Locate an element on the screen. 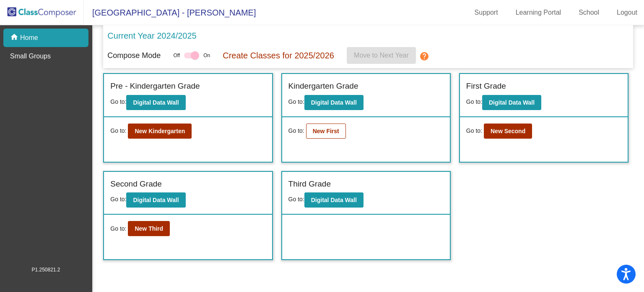  button: New Kindergarten is located at coordinates (160, 131).